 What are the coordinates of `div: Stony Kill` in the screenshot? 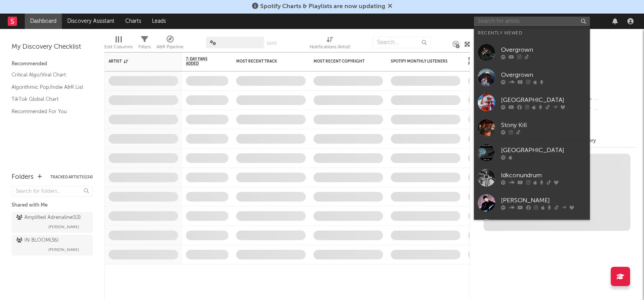 It's located at (543, 125).